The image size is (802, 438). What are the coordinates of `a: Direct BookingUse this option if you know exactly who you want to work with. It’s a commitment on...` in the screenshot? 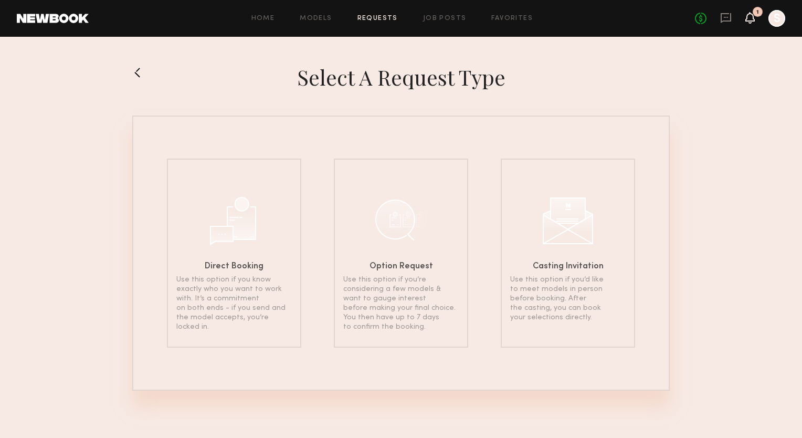 It's located at (234, 253).